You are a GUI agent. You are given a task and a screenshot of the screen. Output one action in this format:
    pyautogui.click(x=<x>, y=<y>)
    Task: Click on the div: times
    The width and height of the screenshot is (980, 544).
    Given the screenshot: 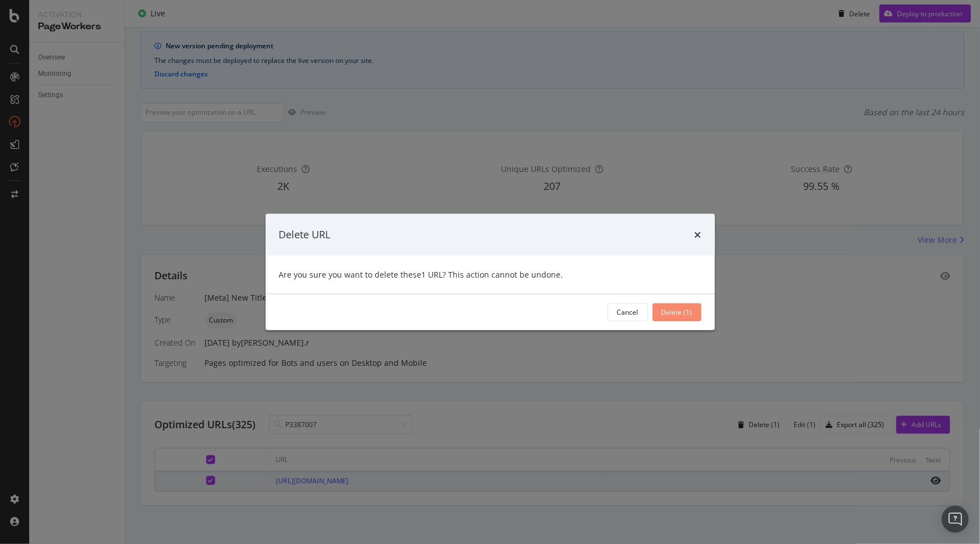 What is the action you would take?
    pyautogui.click(x=698, y=235)
    